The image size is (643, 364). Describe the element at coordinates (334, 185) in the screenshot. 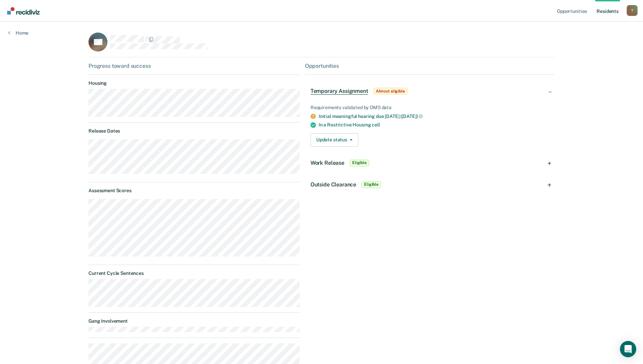

I see `span: Outside Clearance` at that location.